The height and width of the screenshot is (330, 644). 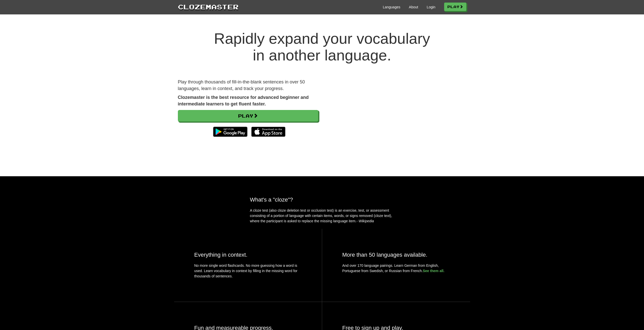 I want to click on p: Play through thousands of fill-in-the-blank sentences in over 50 languages, learn in context, and..., so click(x=248, y=85).